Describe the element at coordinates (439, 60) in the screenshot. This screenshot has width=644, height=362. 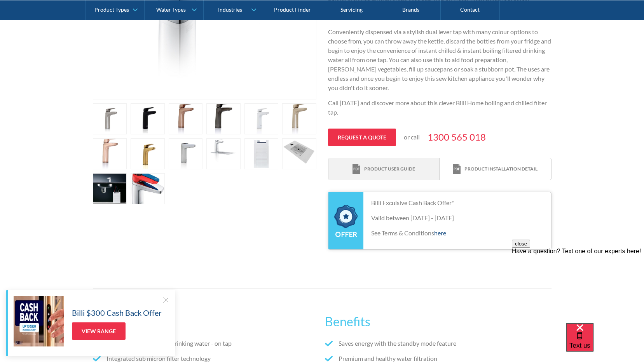
I see `p: Conveniently dispensed via a stylish dual lever tap with many colour options to choose from, you ...` at that location.